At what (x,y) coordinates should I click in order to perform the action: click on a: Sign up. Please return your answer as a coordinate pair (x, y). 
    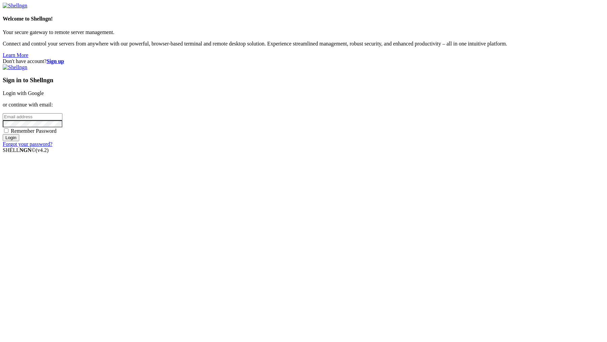
    Looking at the image, I should click on (55, 61).